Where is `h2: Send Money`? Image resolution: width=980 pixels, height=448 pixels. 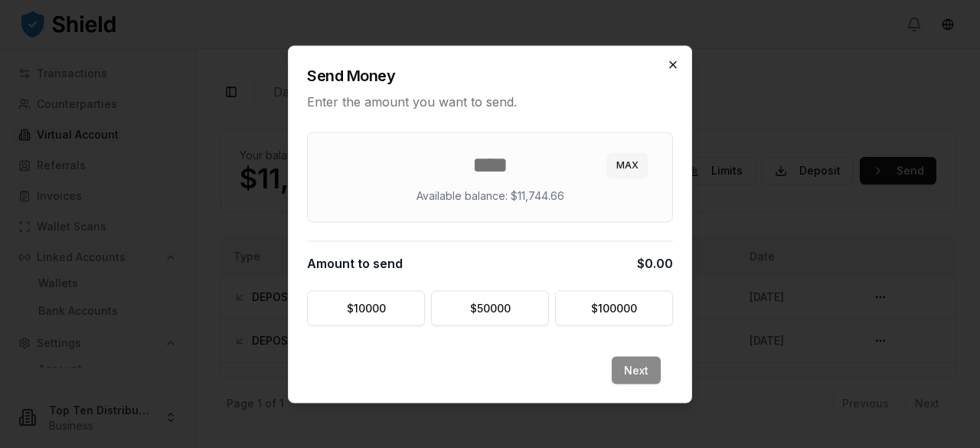
h2: Send Money is located at coordinates (490, 75).